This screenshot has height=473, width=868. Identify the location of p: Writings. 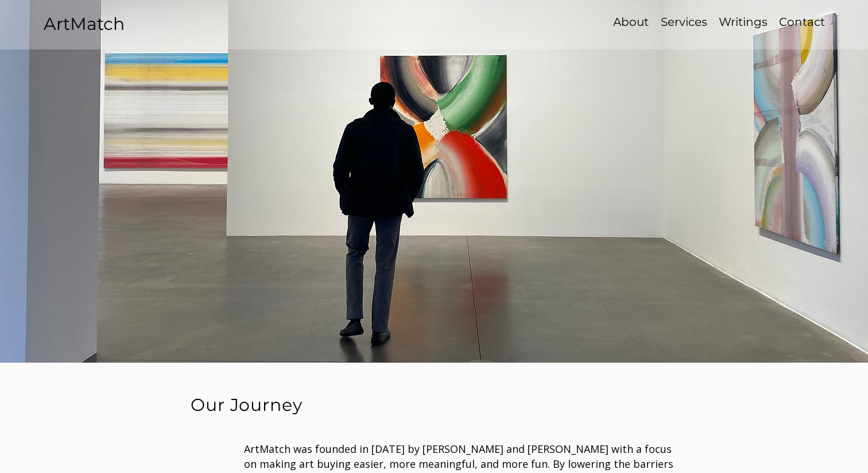
(743, 22).